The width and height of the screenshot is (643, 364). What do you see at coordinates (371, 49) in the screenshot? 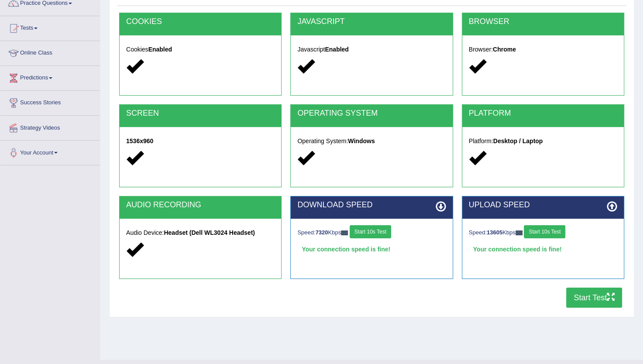
I see `h5: Javascript` at bounding box center [371, 49].